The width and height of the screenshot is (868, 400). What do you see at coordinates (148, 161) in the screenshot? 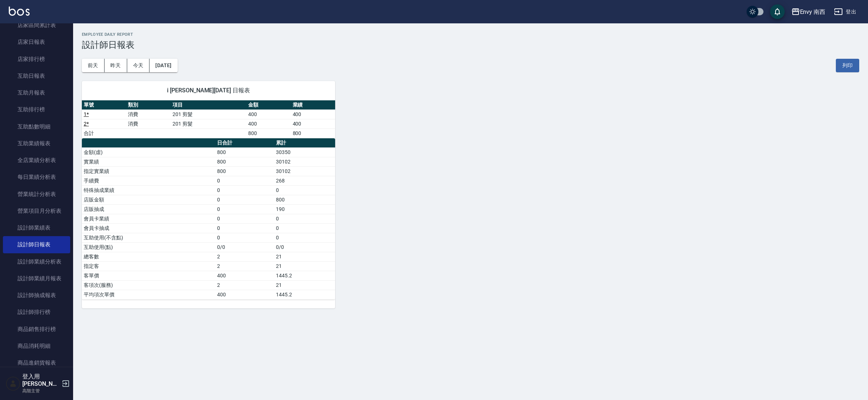
I see `td: 實業績` at bounding box center [148, 161].